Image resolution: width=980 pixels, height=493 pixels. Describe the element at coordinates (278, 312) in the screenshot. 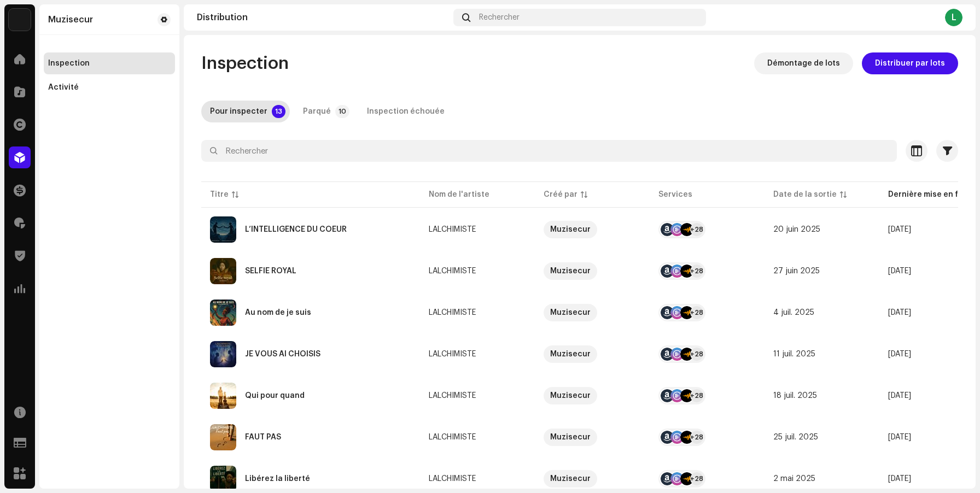

I see `div: Au nom de je suis` at that location.